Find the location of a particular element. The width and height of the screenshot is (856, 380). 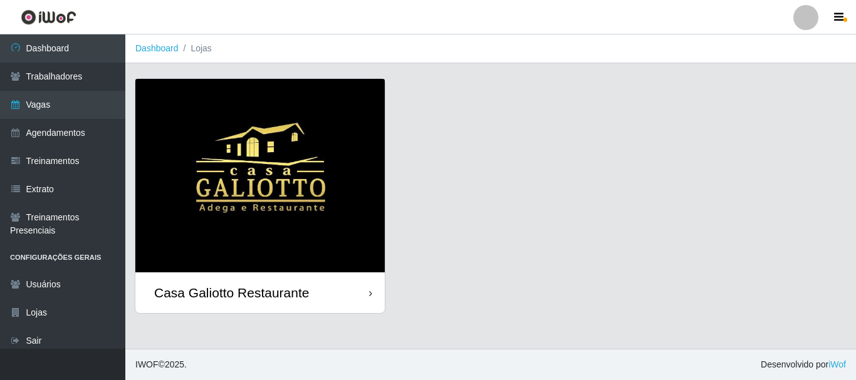

span: Desenvolvido por is located at coordinates (804, 365).